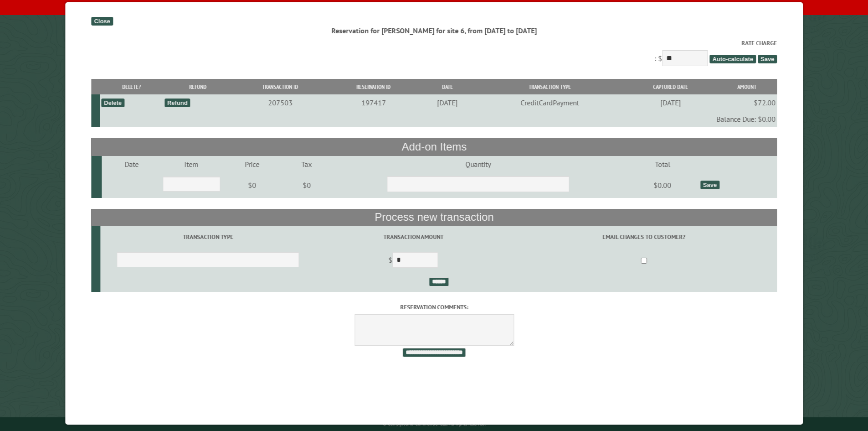  Describe the element at coordinates (434, 424) in the screenshot. I see `small: © Campground Commander LLC. All rights reserved.` at that location.